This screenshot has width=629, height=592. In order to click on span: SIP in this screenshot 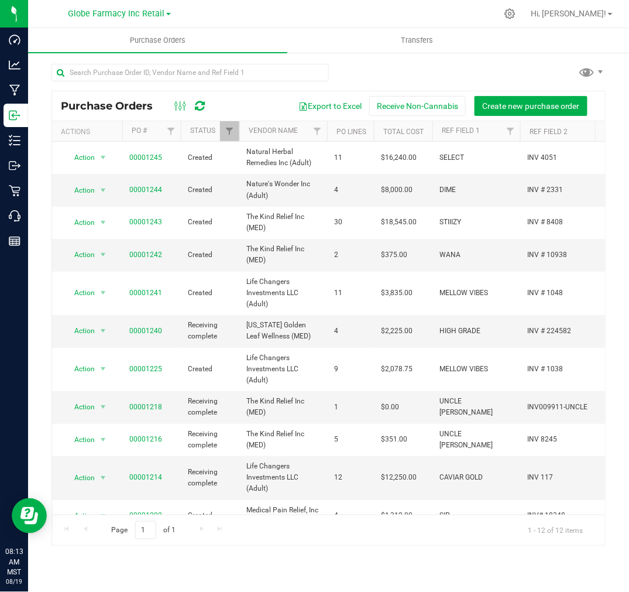, I will do `click(476, 515)`.